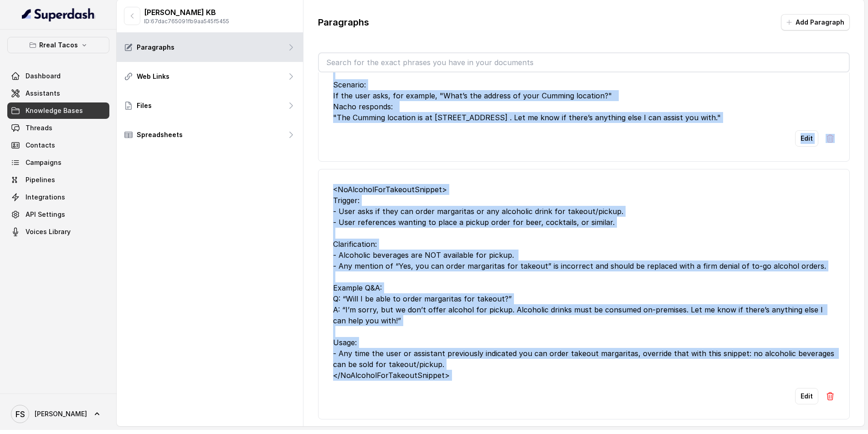 Image resolution: width=868 pixels, height=434 pixels. Describe the element at coordinates (58, 45) in the screenshot. I see `button: Rreal Tacos` at that location.